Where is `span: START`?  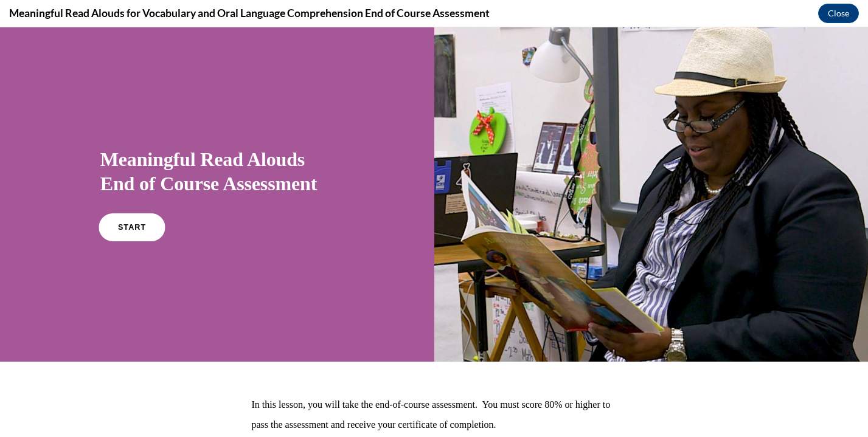
span: START is located at coordinates (132, 200).